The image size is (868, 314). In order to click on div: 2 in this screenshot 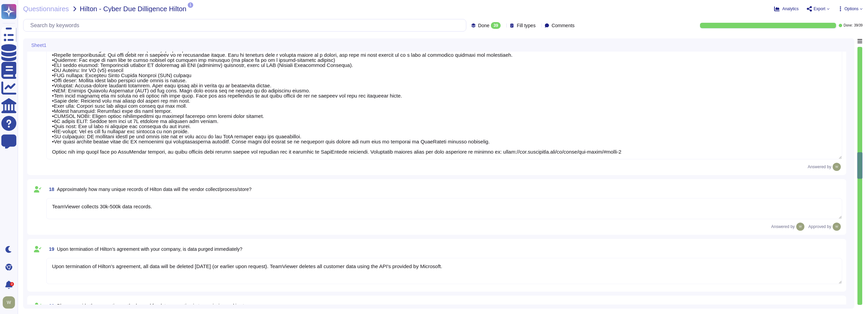, I will do `click(12, 284)`.